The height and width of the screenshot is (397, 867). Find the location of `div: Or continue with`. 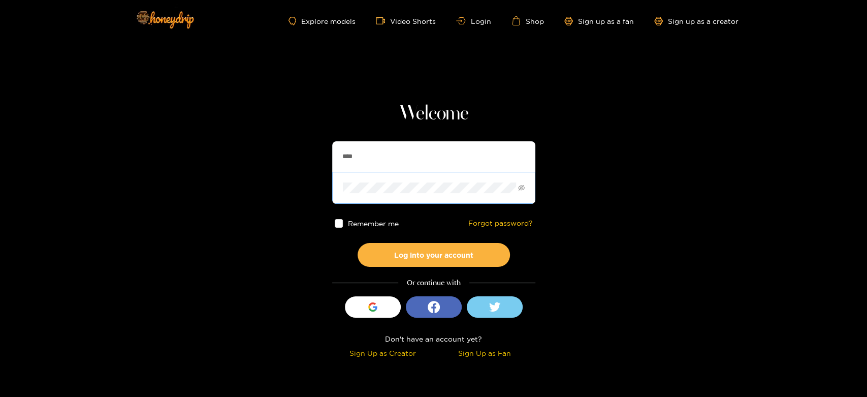

div: Or continue with is located at coordinates (434, 282).